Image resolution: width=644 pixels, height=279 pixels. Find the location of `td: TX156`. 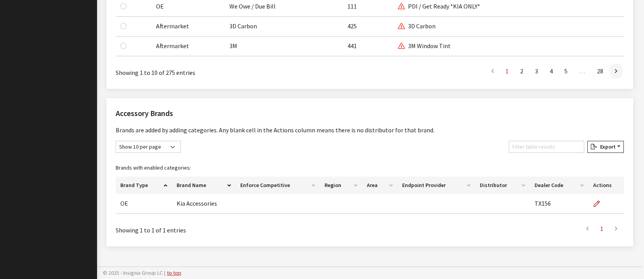

td: TX156 is located at coordinates (559, 204).